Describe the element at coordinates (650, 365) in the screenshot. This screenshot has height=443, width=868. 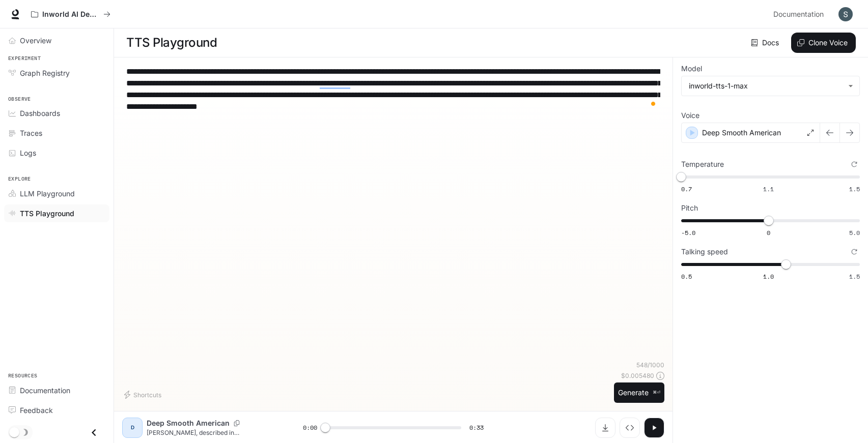
I see `p: 548 / 1000` at that location.